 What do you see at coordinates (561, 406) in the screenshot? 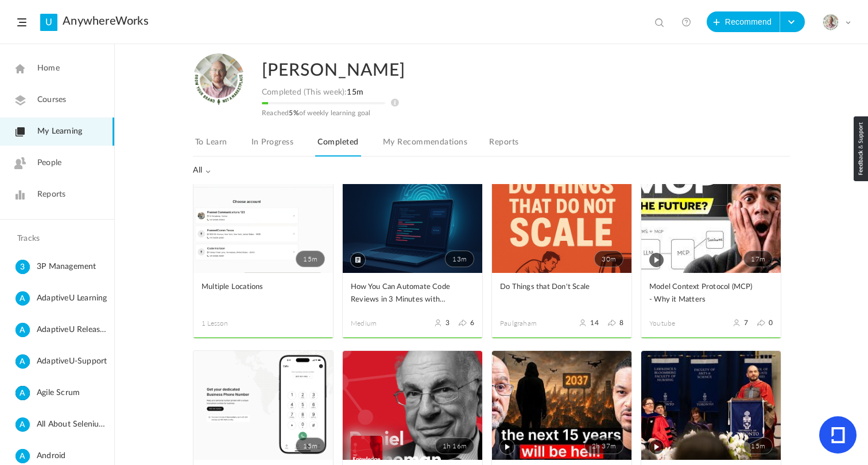
I see `a: 2h 37m` at bounding box center [561, 406].